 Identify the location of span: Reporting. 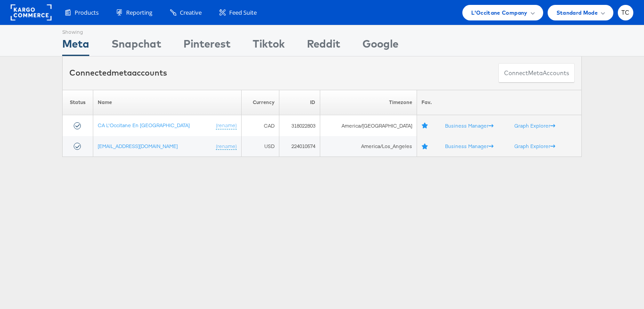
(139, 13).